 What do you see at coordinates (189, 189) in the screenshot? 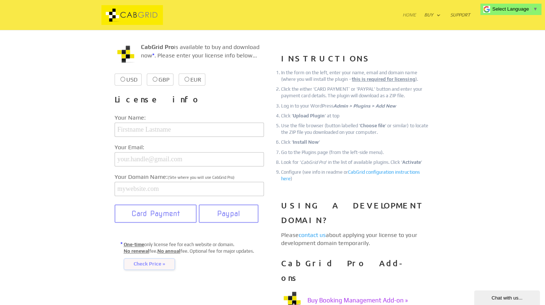
I see `input: mywebsite.com` at bounding box center [189, 189].